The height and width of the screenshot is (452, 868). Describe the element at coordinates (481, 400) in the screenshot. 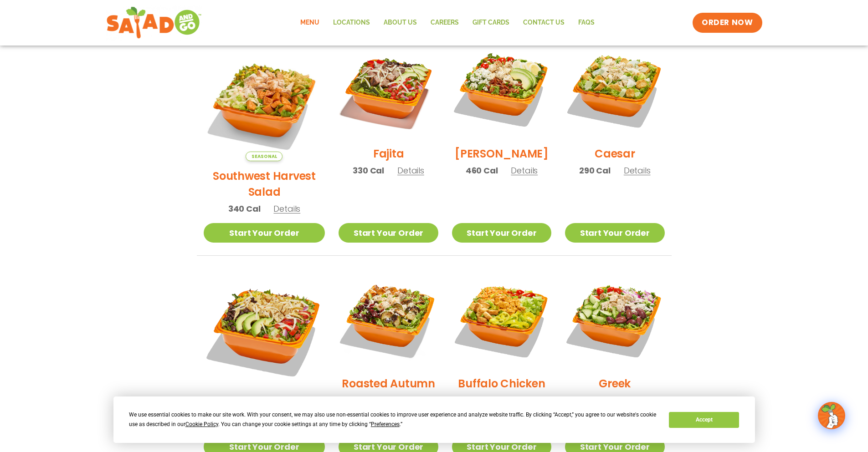

I see `span: 320 Cal` at that location.